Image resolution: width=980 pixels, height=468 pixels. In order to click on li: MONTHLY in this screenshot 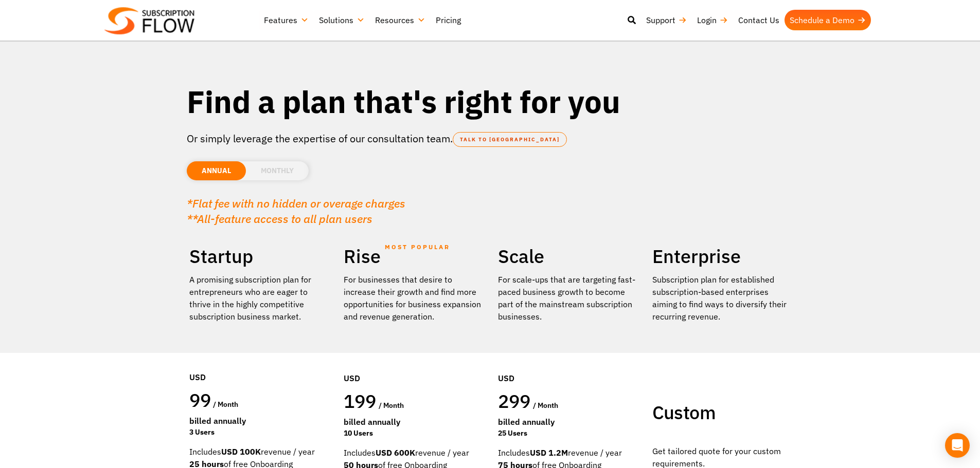, I will do `click(277, 171)`.